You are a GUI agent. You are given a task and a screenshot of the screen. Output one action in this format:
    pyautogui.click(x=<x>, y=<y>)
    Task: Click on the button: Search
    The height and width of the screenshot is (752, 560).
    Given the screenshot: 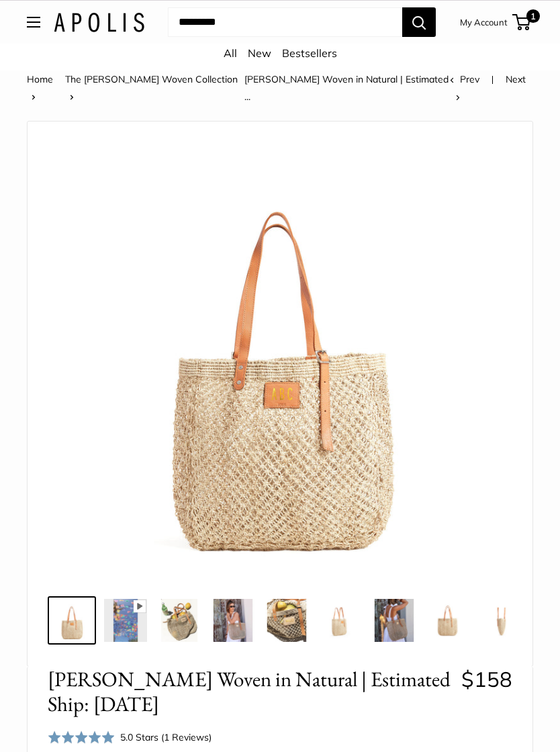 What is the action you would take?
    pyautogui.click(x=419, y=23)
    